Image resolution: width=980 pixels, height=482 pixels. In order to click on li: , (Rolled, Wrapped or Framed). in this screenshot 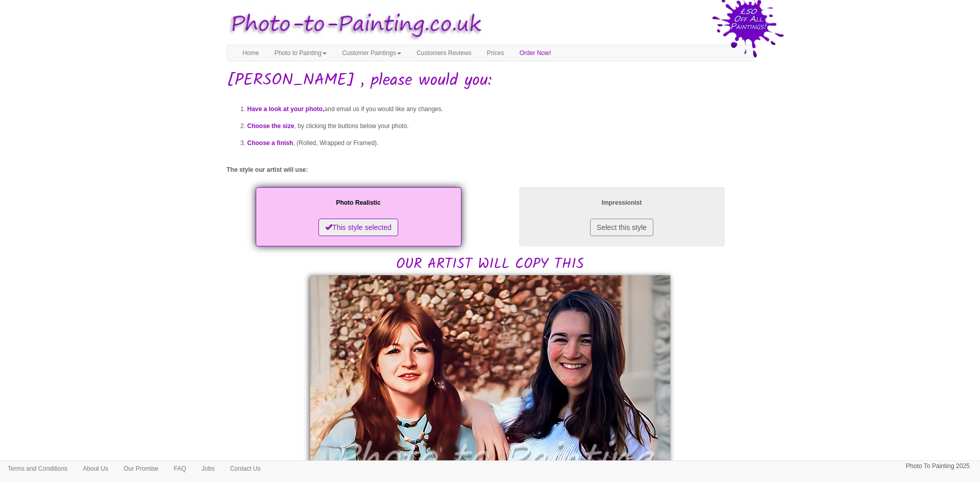, I will do `click(501, 143)`.